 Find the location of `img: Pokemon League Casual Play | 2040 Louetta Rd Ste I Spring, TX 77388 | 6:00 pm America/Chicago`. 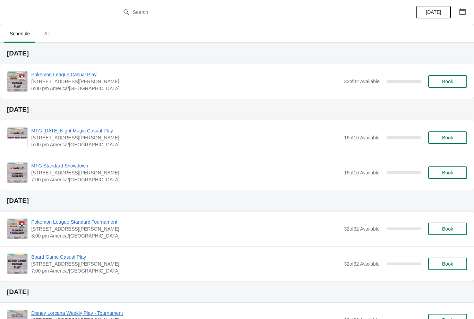

img: Pokemon League Casual Play | 2040 Louetta Rd Ste I Spring, TX 77388 | 6:00 pm America/Chicago is located at coordinates (17, 82).